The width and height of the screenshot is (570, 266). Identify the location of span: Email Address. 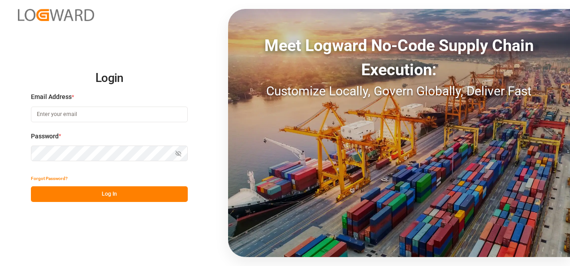
(51, 97).